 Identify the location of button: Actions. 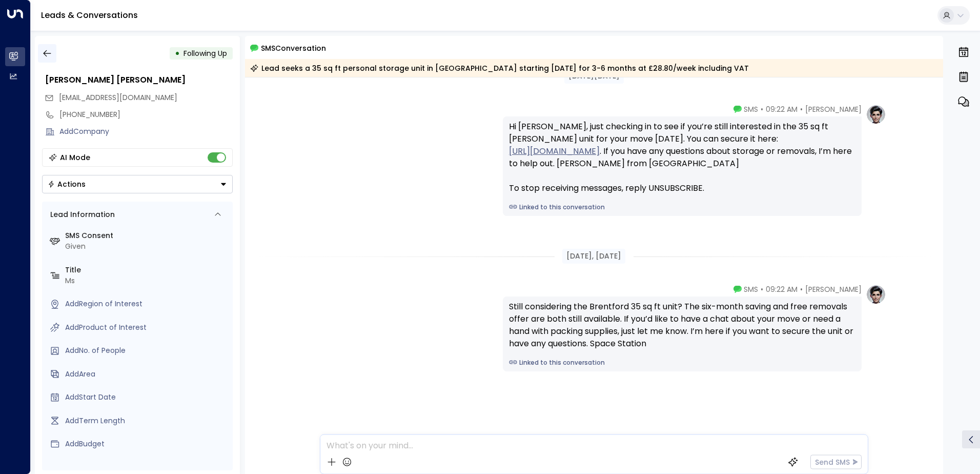
(137, 184).